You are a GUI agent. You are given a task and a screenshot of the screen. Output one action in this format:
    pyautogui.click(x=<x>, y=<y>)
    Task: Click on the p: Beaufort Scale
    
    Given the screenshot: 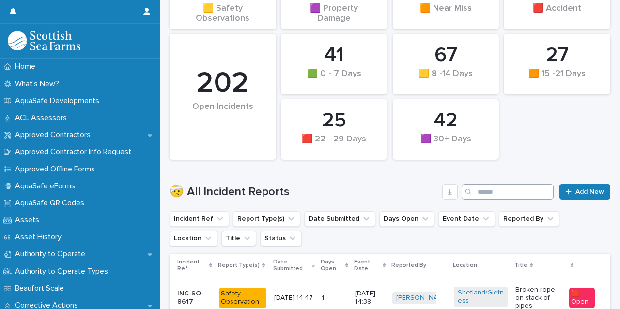 What is the action you would take?
    pyautogui.click(x=41, y=288)
    